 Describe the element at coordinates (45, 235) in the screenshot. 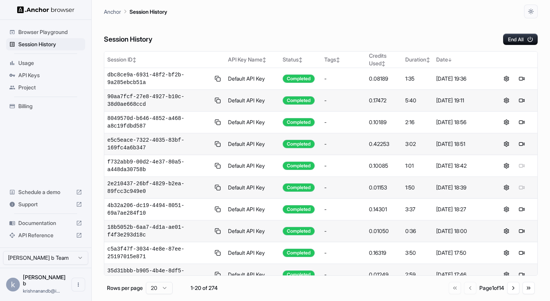

I see `span: API Reference` at that location.